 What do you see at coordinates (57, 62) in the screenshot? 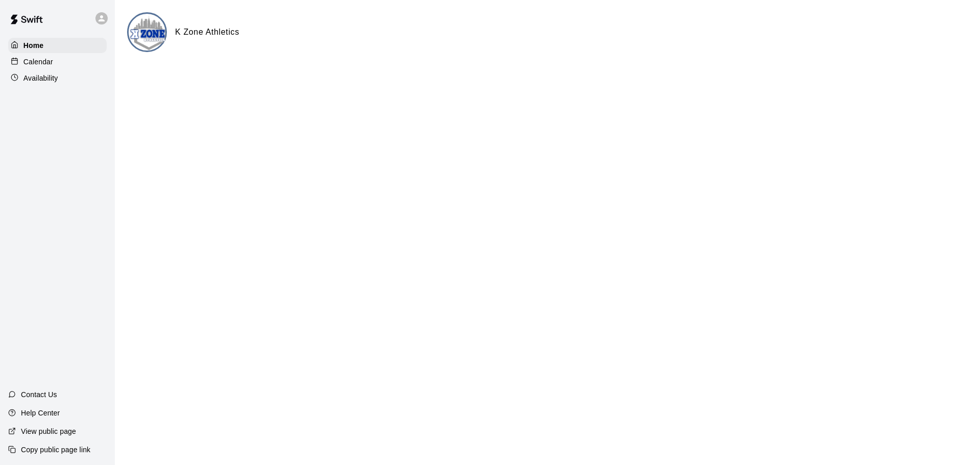
I see `a: Calendar` at bounding box center [57, 62].